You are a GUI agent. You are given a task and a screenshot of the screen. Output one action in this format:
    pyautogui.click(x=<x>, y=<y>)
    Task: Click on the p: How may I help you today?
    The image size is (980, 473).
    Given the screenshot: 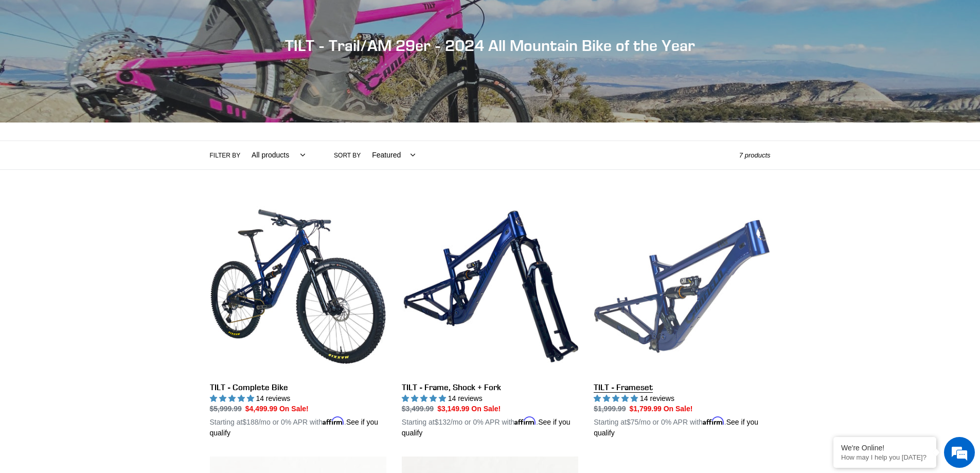 What is the action you would take?
    pyautogui.click(x=884, y=457)
    